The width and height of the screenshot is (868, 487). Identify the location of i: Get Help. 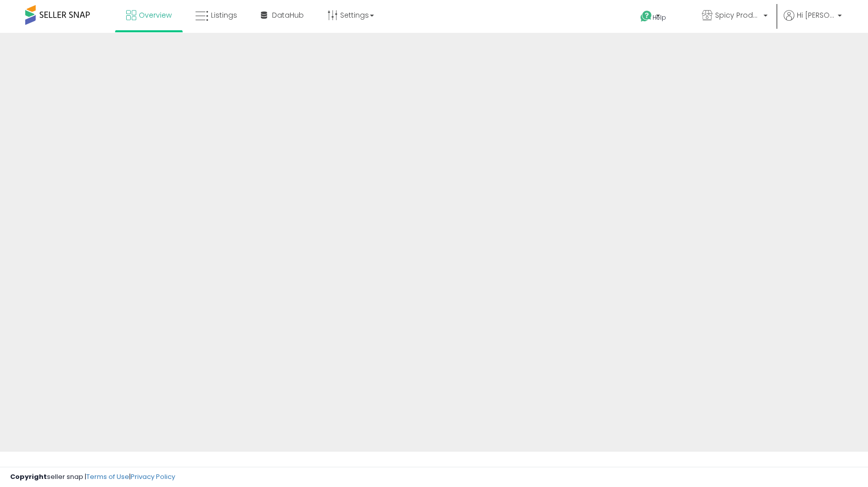
(646, 16).